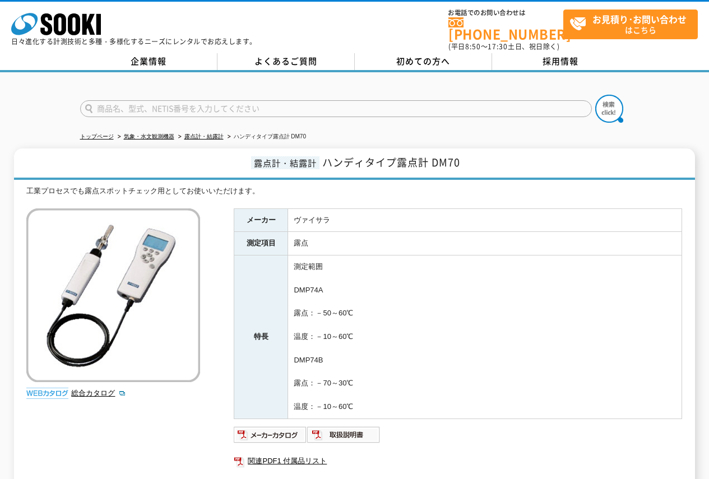 This screenshot has height=479, width=709. What do you see at coordinates (633, 24) in the screenshot?
I see `span: はこちら` at bounding box center [633, 24].